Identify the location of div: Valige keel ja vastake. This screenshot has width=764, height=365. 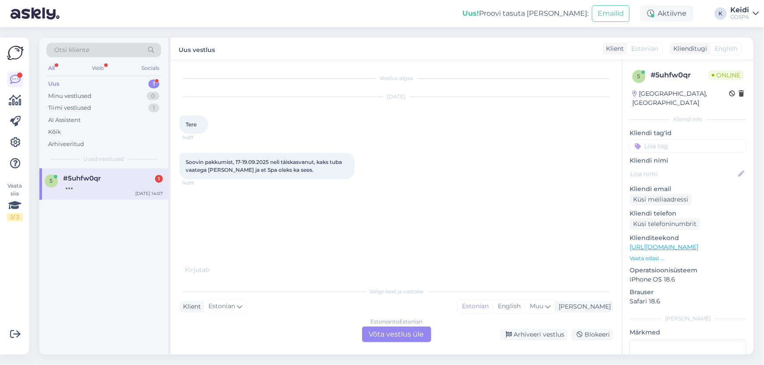
(396, 292).